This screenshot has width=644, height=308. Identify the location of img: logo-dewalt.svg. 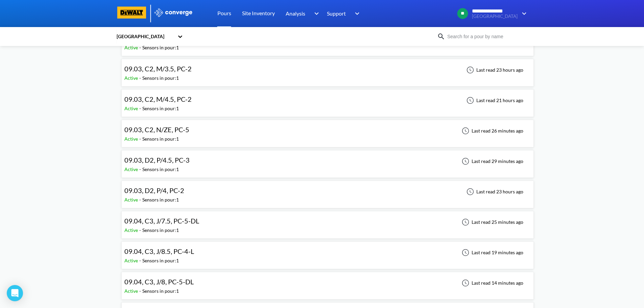
(132, 13).